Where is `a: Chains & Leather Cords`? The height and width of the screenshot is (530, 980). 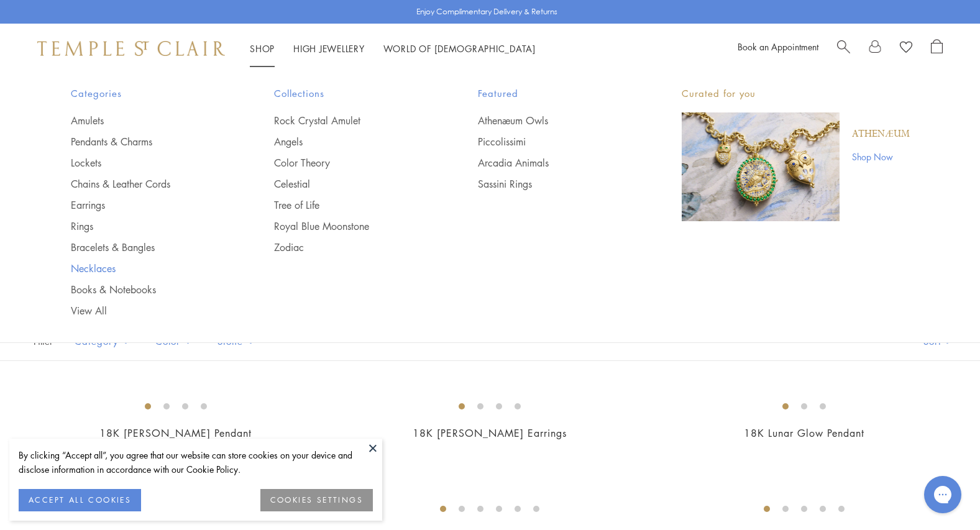
a: Chains & Leather Cords is located at coordinates (148, 184).